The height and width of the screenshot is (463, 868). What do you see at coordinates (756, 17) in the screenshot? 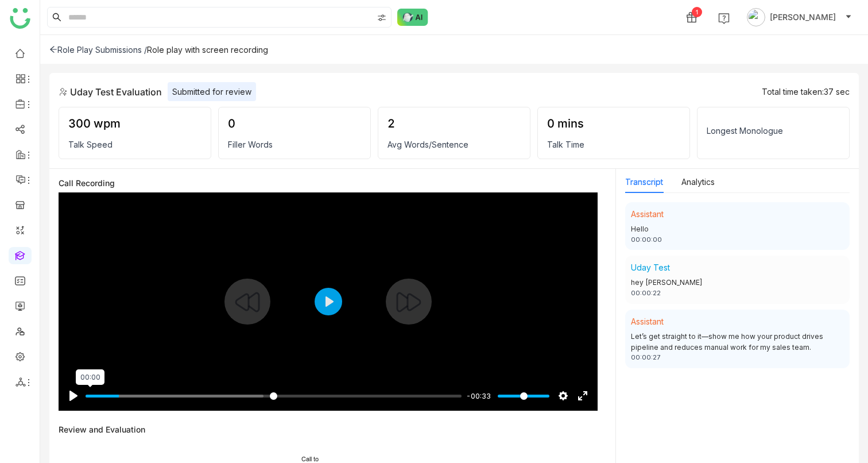
I see `img: avatar` at bounding box center [756, 17].